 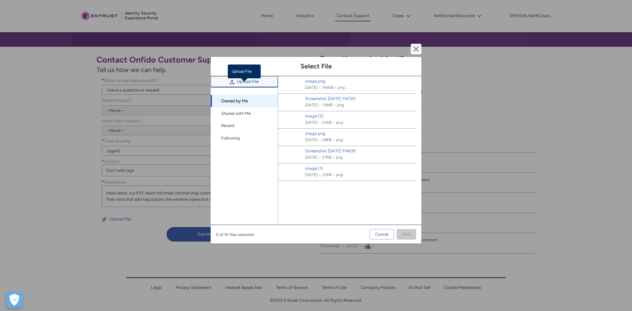 I want to click on span: Screenshot 2025-07-18 114639, so click(x=330, y=151).